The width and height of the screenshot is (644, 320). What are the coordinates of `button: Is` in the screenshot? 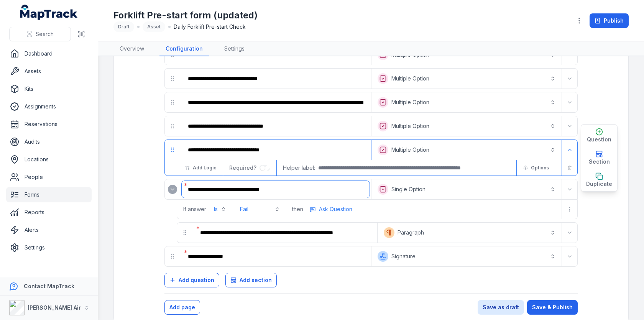 It's located at (220, 209).